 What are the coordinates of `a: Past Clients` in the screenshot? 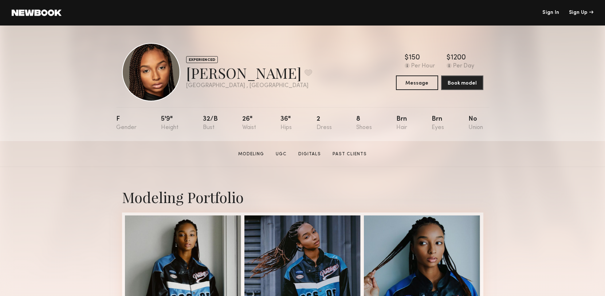 It's located at (350, 154).